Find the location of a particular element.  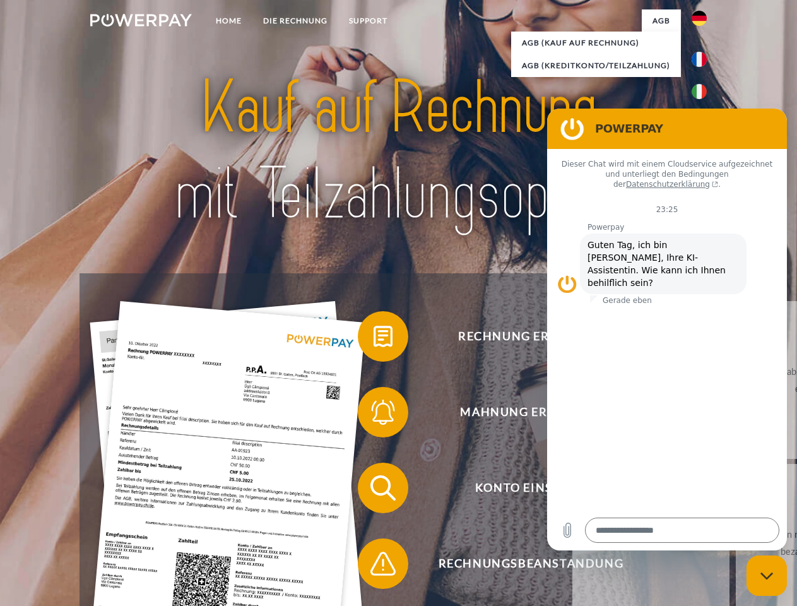

img: qb_warning.svg is located at coordinates (383, 564).